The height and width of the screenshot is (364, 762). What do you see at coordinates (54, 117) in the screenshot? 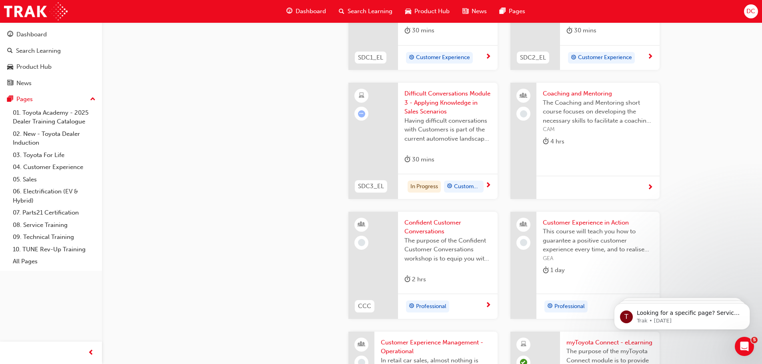
I see `a: 01. Toyota Academy - 2025 Dealer Training Catalogue` at bounding box center [54, 117].